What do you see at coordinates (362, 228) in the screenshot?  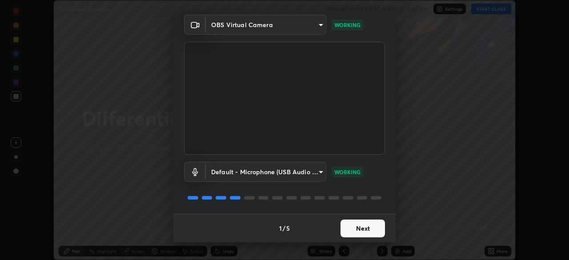 I see `button: Next` at bounding box center [362, 228].